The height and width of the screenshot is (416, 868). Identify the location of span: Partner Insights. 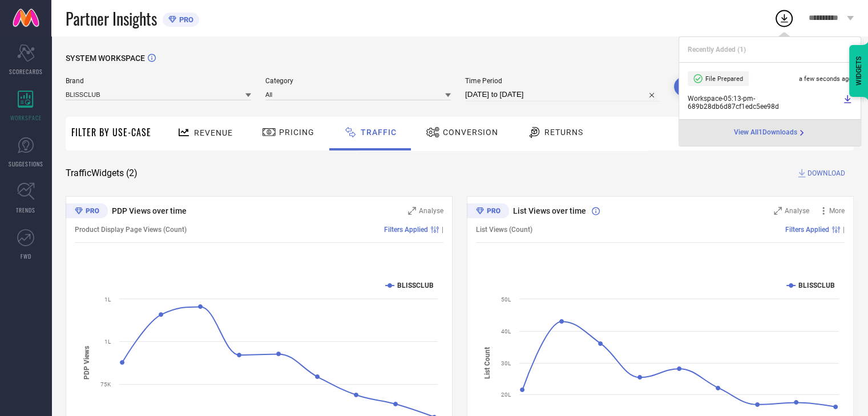
(111, 19).